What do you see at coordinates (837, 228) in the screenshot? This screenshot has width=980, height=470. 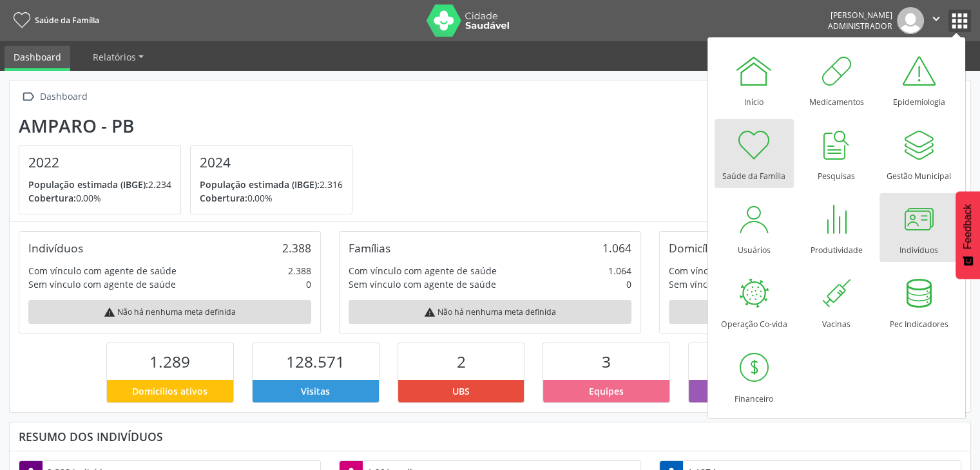 I see `a: Produtividade` at bounding box center [837, 228].